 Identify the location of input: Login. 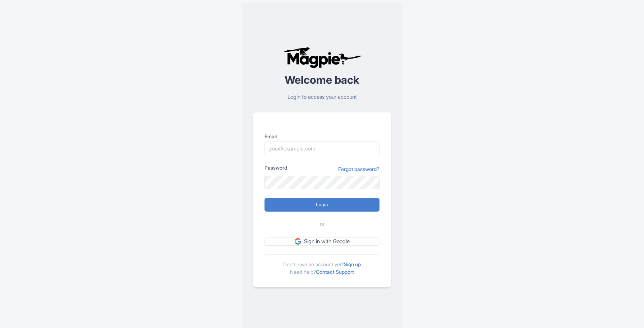
(322, 205).